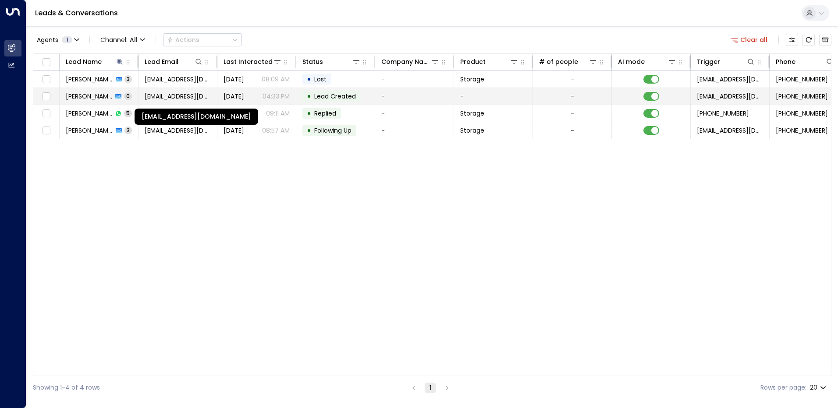 The width and height of the screenshot is (838, 408). I want to click on span: Replied, so click(325, 113).